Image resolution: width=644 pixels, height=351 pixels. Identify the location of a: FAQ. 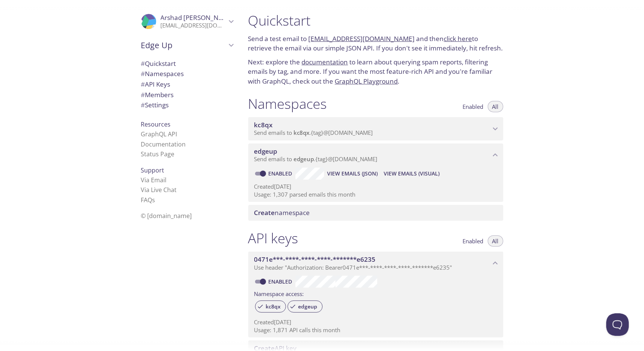
(149, 200).